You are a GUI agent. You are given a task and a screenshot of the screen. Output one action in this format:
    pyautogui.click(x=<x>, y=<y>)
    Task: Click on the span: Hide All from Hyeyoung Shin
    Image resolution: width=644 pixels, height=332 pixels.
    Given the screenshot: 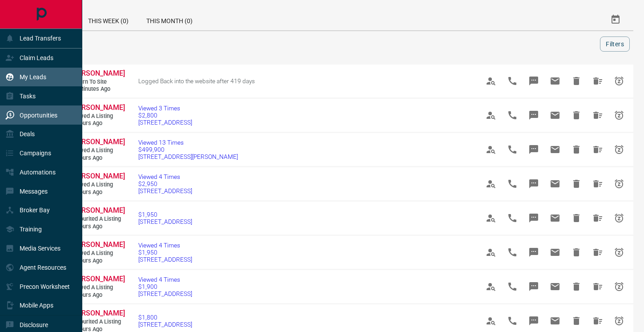 What is the action you would take?
    pyautogui.click(x=598, y=81)
    